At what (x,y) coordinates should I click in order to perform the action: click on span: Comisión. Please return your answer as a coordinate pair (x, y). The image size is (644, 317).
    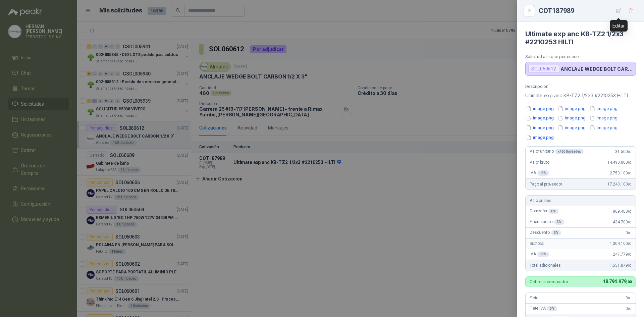
    Looking at the image, I should click on (544, 211).